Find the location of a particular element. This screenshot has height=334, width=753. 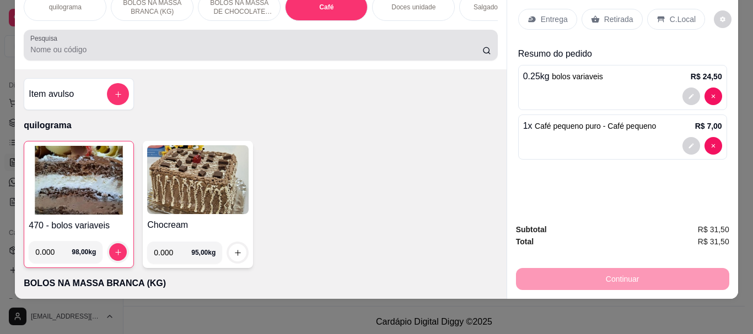

strong: Total is located at coordinates (525, 242).